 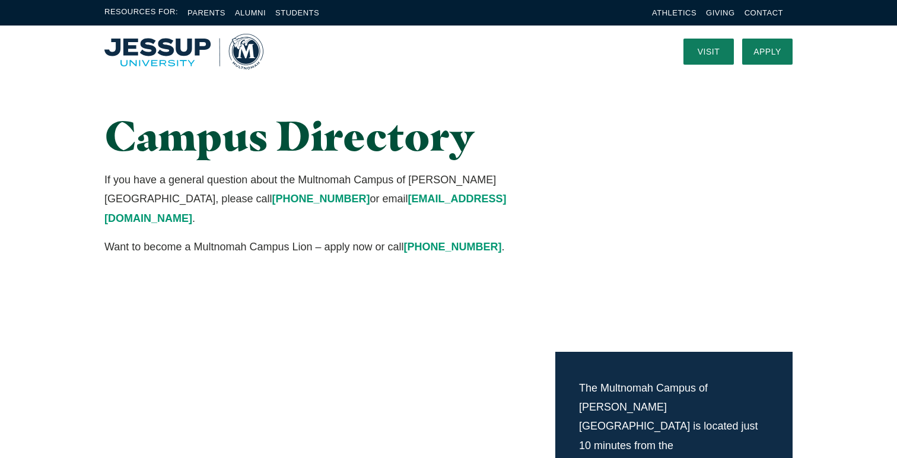 I want to click on a: Parents, so click(x=206, y=12).